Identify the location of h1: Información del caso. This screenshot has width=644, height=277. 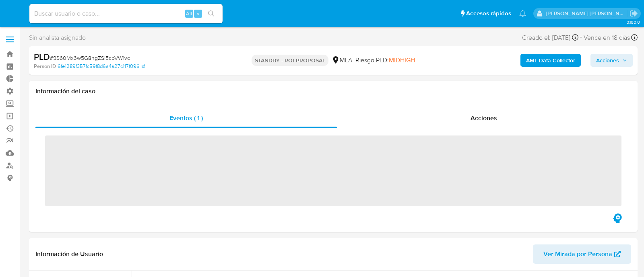
(333, 91).